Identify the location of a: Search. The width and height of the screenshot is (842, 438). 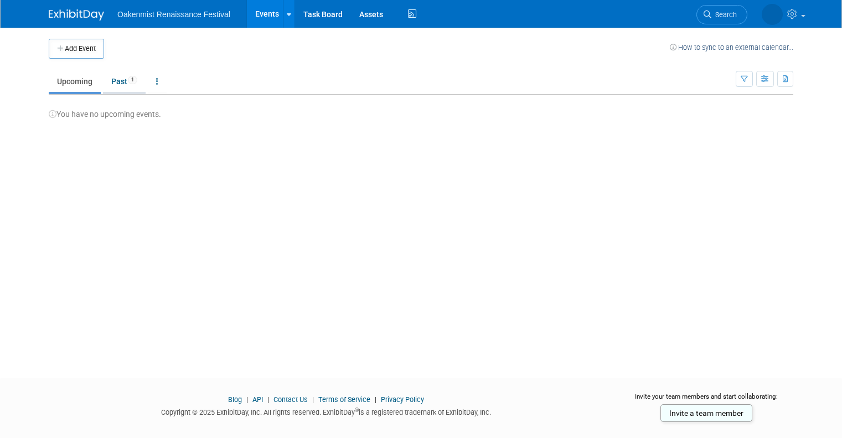
(722, 14).